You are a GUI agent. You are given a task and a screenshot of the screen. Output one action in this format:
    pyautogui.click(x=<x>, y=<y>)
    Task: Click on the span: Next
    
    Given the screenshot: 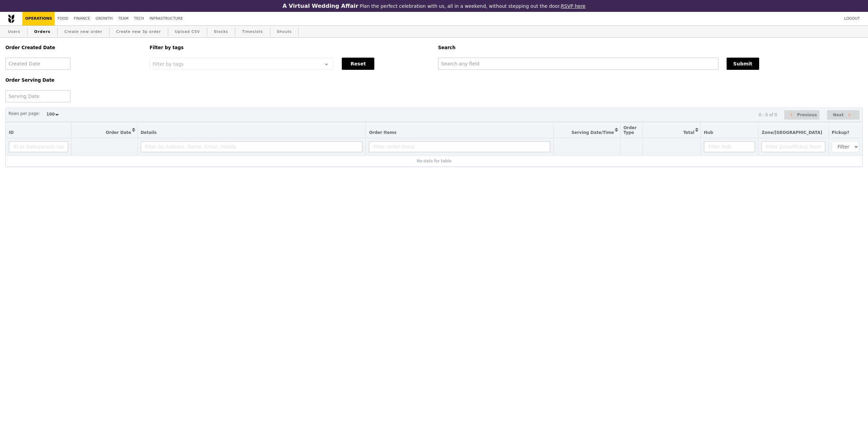 What is the action you would take?
    pyautogui.click(x=838, y=115)
    